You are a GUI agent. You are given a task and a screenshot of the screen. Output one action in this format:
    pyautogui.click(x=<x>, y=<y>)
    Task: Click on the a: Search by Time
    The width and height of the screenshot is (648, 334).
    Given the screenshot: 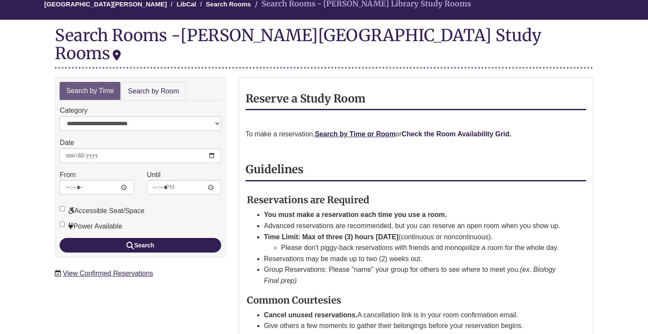 What is the action you would take?
    pyautogui.click(x=90, y=91)
    